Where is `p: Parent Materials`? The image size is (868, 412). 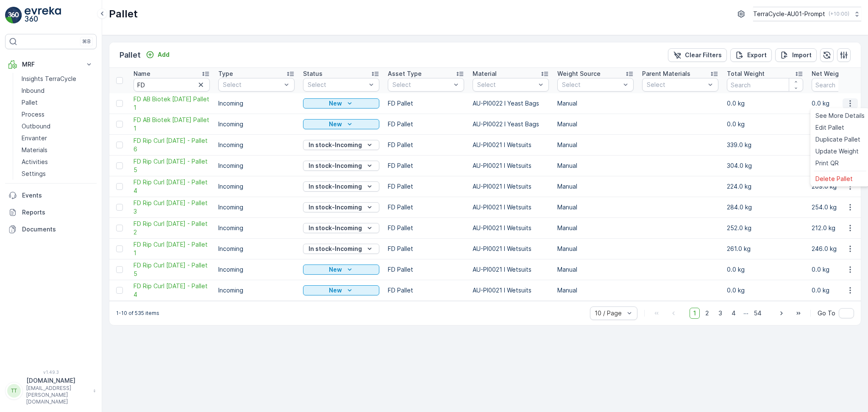
p: Parent Materials is located at coordinates (666, 74).